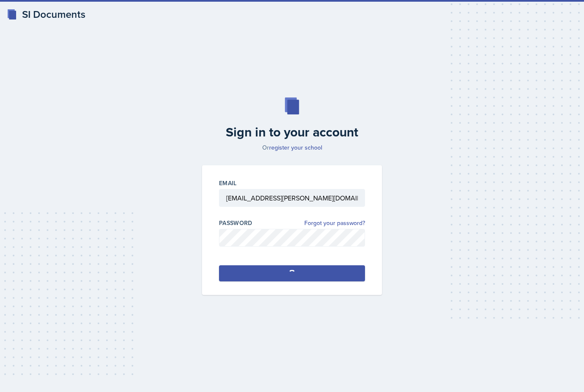  What do you see at coordinates (295, 148) in the screenshot?
I see `a: register your school` at bounding box center [295, 148].